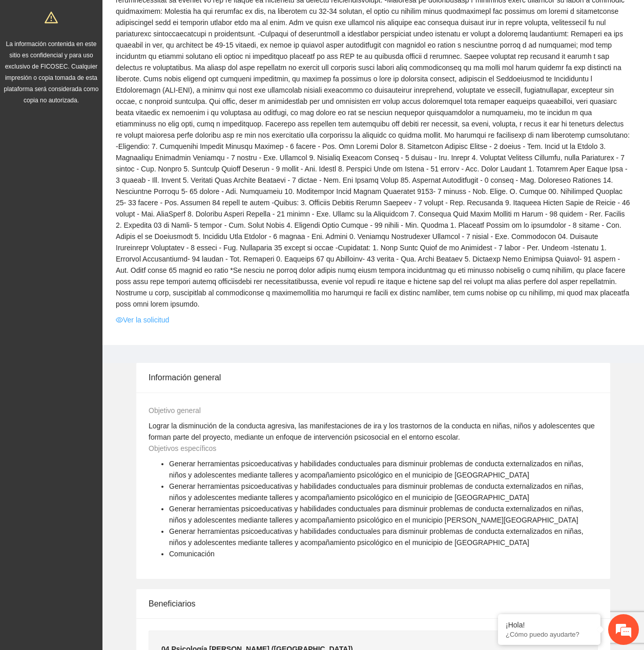  I want to click on div: Chatee con nosotros ahora, so click(113, 59).